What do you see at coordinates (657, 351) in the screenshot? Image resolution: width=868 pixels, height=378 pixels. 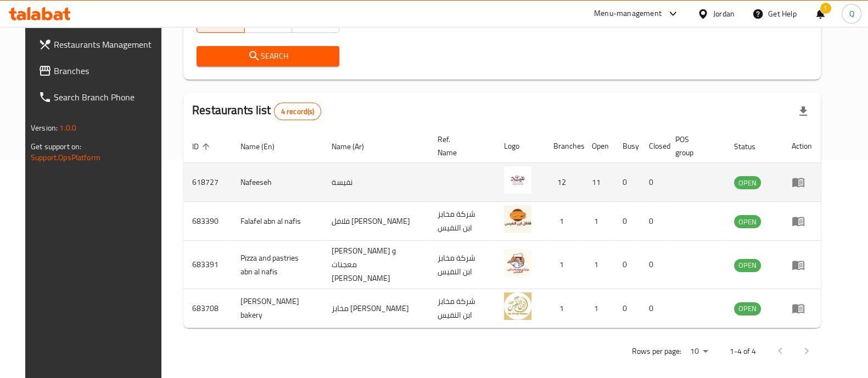 I see `p: Rows per page:` at bounding box center [657, 351].